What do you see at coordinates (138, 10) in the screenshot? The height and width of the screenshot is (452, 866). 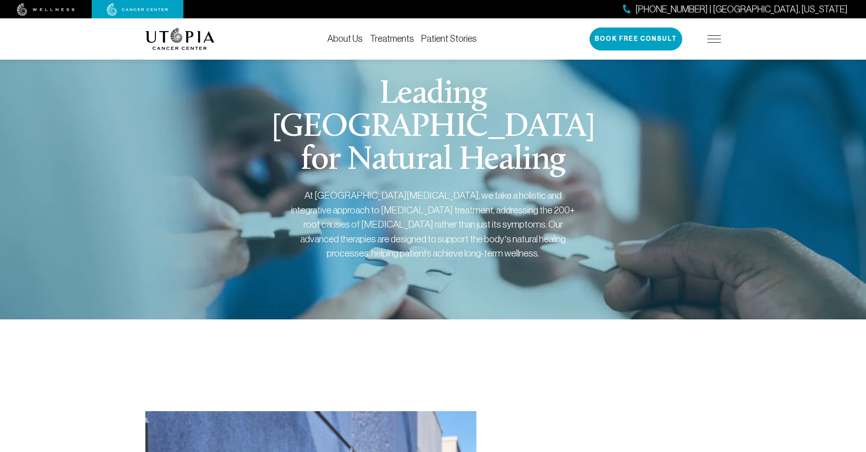 I see `img: cancer center` at bounding box center [138, 10].